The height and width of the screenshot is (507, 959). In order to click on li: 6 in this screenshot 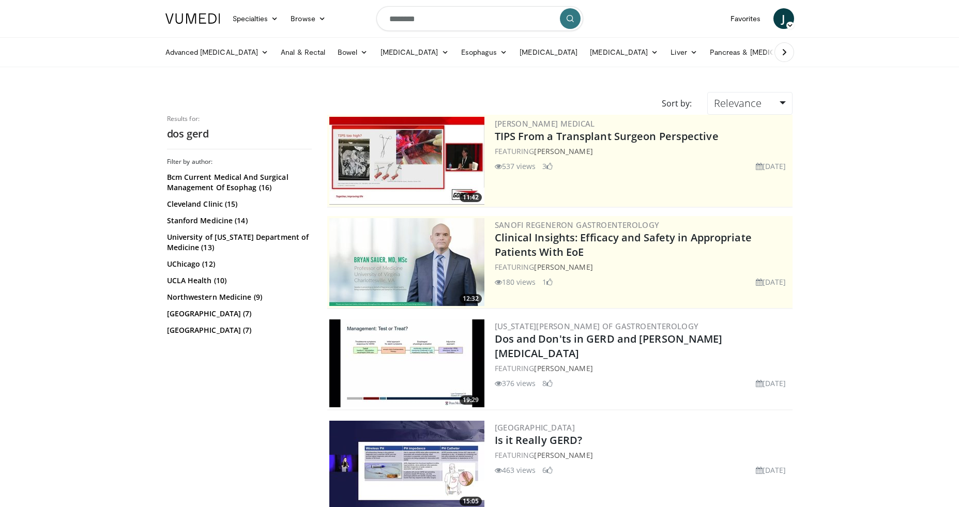, I will do `click(547, 470)`.